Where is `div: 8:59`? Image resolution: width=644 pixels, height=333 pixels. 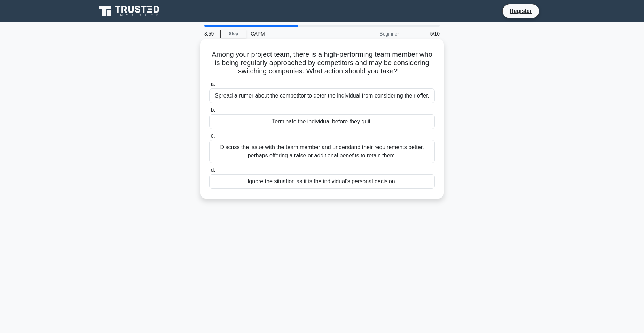
div: 8:59 is located at coordinates (210, 34).